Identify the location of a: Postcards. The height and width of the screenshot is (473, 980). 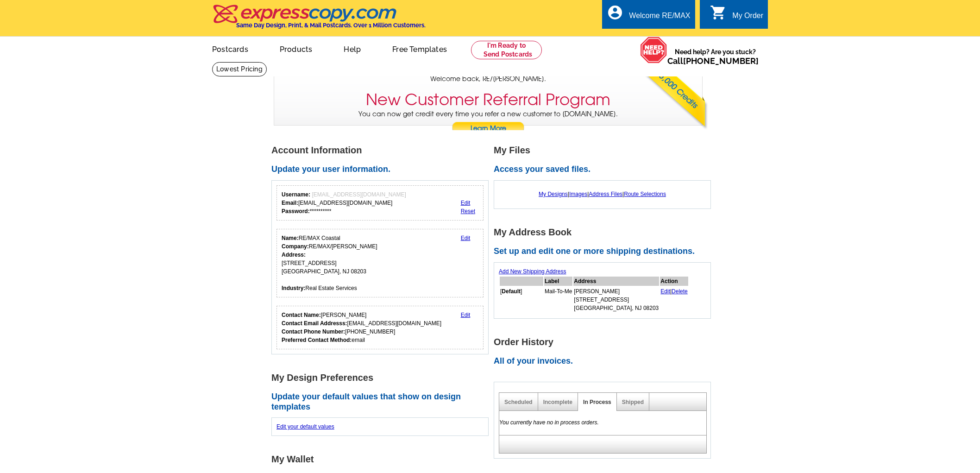
(230, 48).